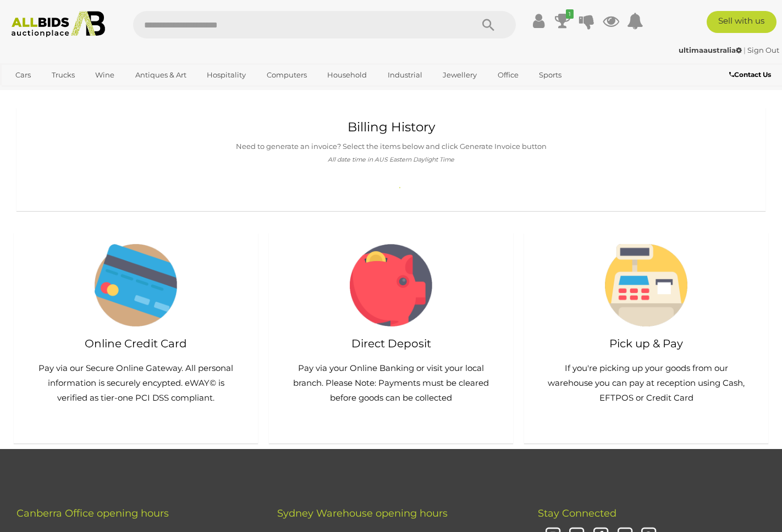  I want to click on span: Sydney Warehouse opening hours, so click(362, 513).